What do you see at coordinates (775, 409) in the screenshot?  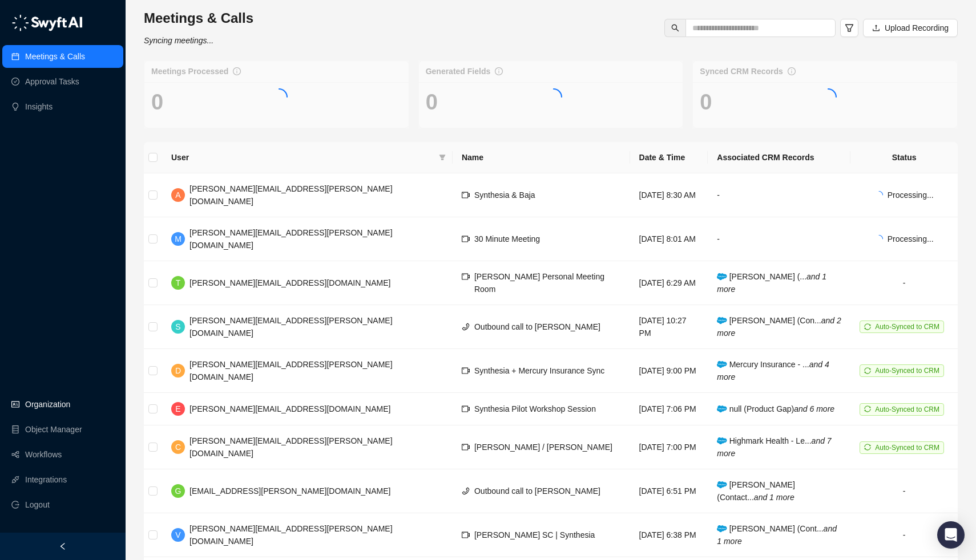 I see `span: null (Product Gap)` at bounding box center [775, 409].